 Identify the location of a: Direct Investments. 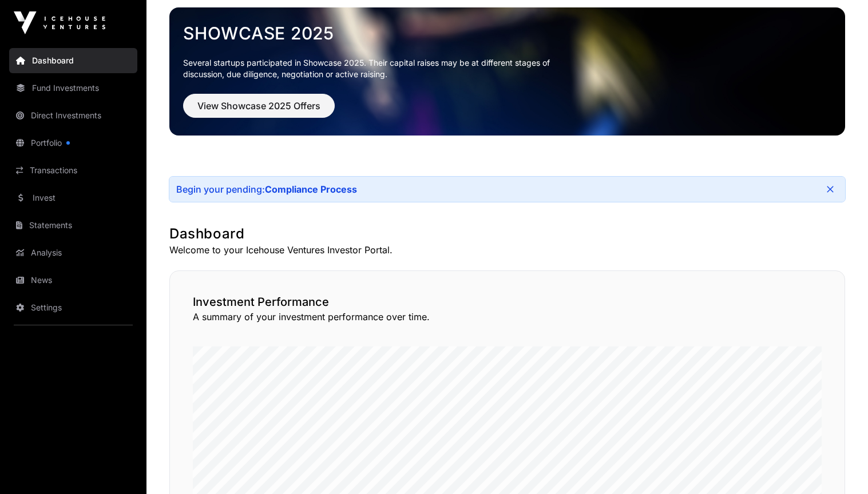
(73, 116).